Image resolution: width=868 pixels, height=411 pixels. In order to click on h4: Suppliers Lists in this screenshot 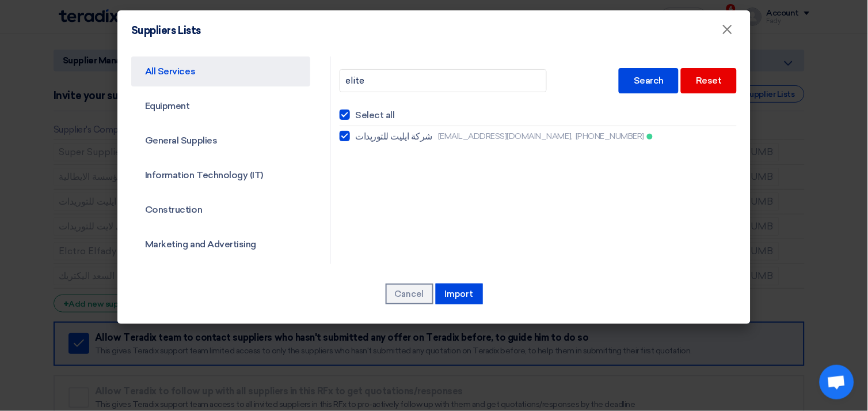, I will do `click(166, 31)`.